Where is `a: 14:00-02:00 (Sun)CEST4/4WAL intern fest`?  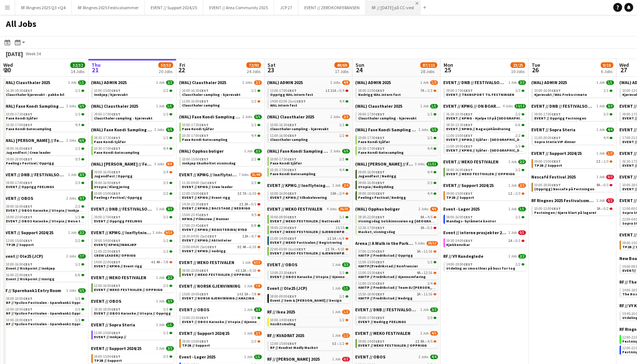
a: 14:00-02:00 (Sun)CEST4/4WAL intern fest is located at coordinates (309, 103).